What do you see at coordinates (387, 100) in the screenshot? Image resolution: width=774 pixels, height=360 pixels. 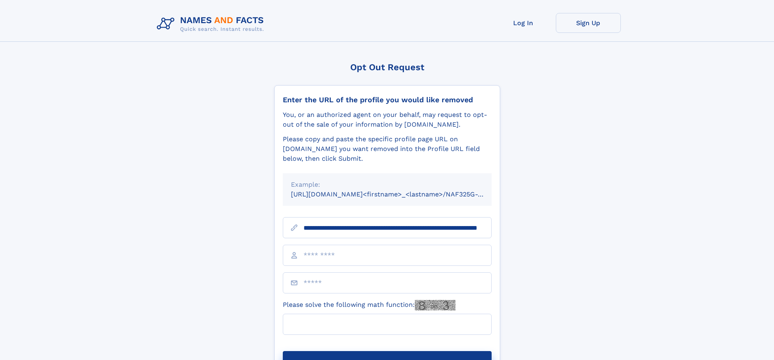 I see `div: Enter the URL of the profile you would like removed` at bounding box center [387, 100].